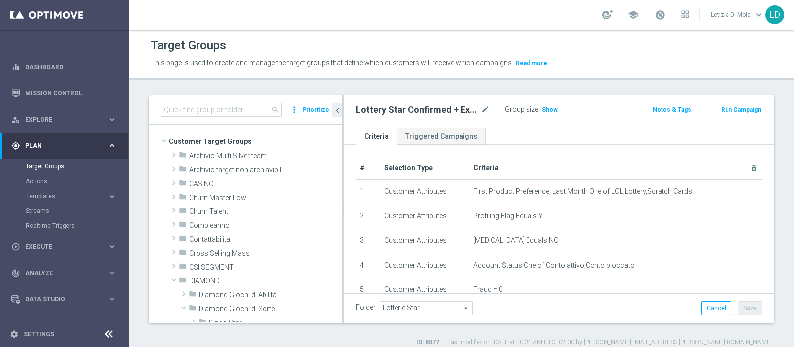 The image size is (794, 347). What do you see at coordinates (64, 181) in the screenshot?
I see `a: Actions` at bounding box center [64, 181].